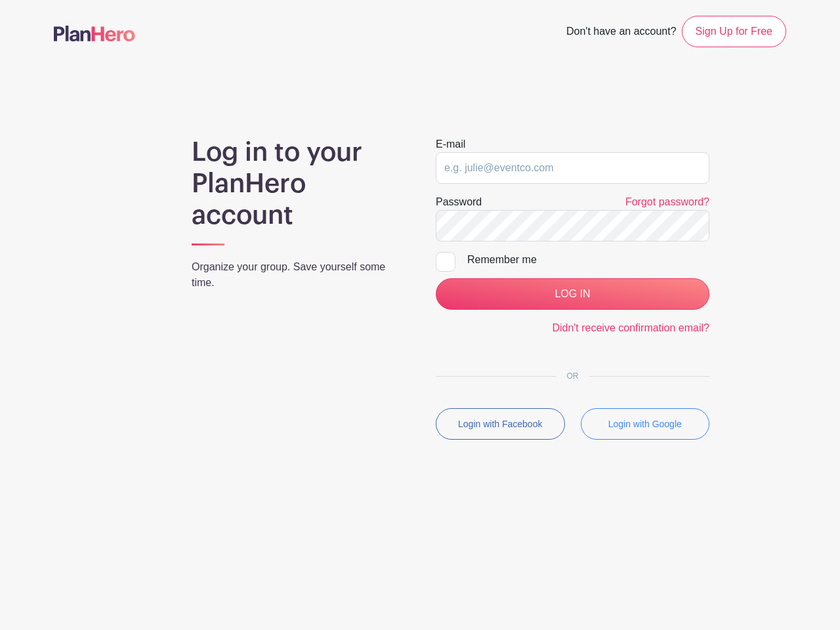 This screenshot has width=840, height=630. Describe the element at coordinates (668, 201) in the screenshot. I see `a: Forgot password?` at that location.